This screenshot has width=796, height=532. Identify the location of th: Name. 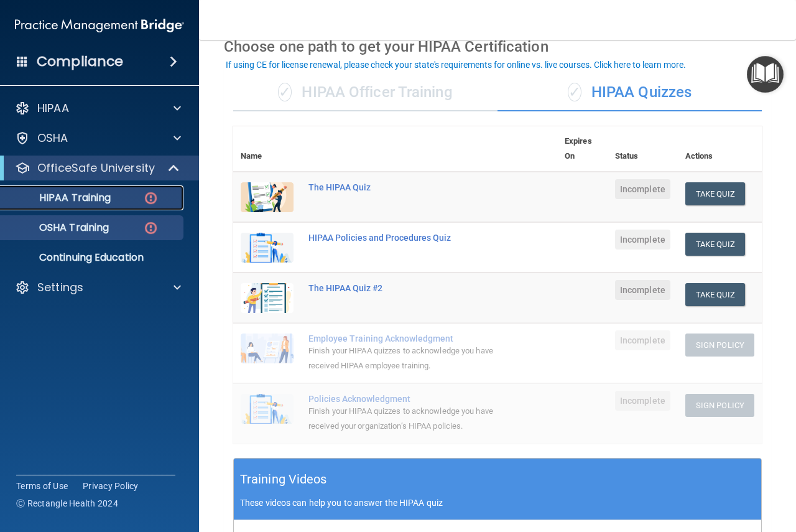
(267, 149).